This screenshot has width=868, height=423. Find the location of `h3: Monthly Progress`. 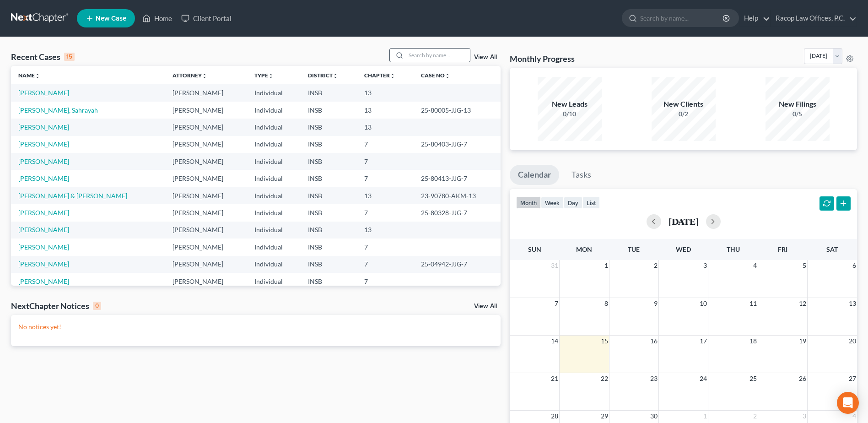

h3: Monthly Progress is located at coordinates (542, 59).